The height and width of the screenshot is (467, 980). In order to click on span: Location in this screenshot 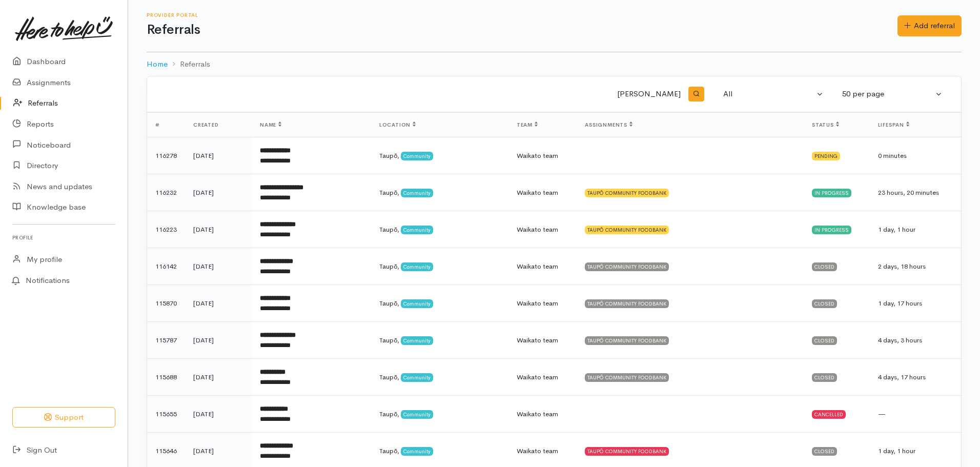, I will do `click(397, 125)`.